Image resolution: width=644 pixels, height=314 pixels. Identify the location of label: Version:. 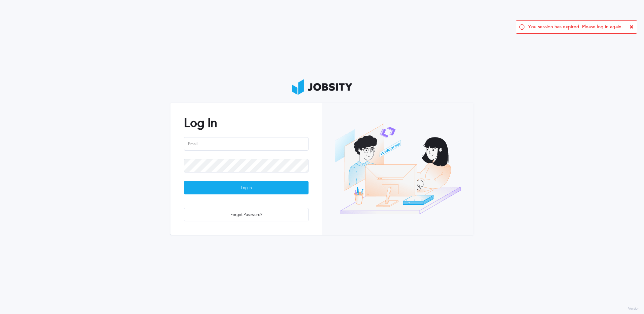
(634, 309).